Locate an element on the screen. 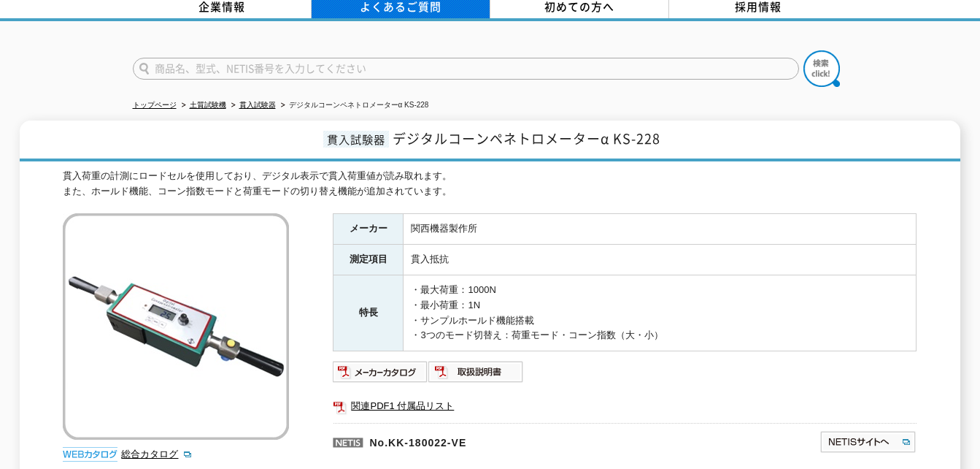  img: btn_search.png is located at coordinates (822, 68).